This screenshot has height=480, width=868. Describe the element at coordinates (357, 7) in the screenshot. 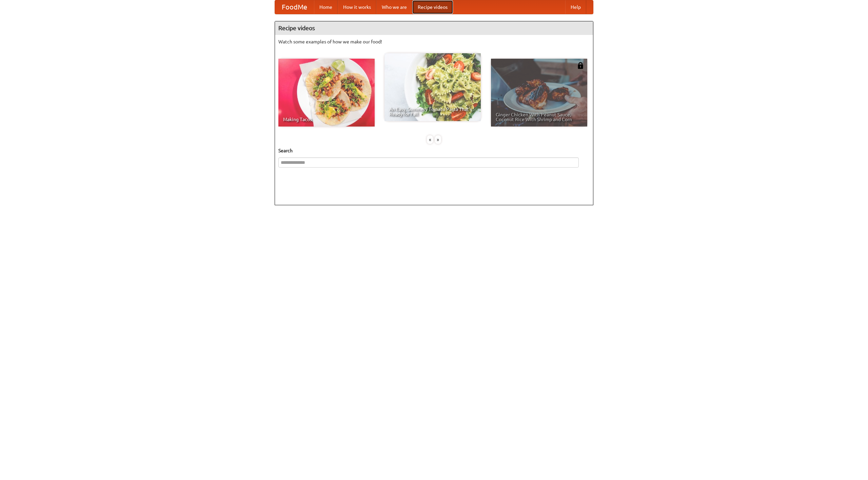

I see `a: How it works` at that location.